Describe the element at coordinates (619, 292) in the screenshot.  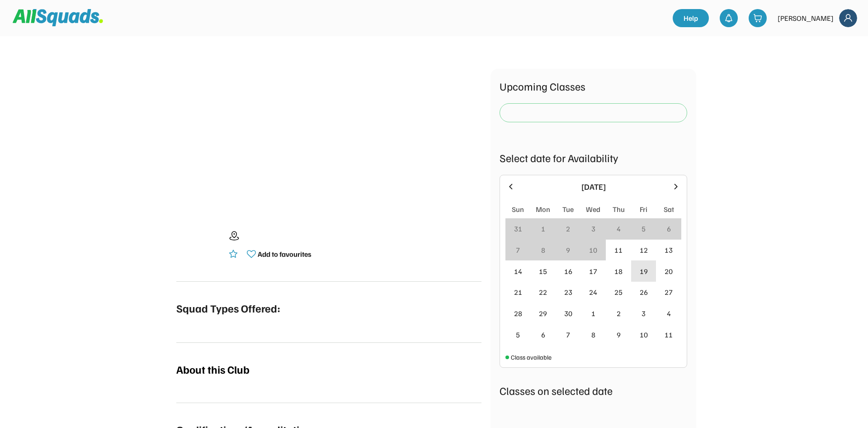
I see `div: 25` at that location.